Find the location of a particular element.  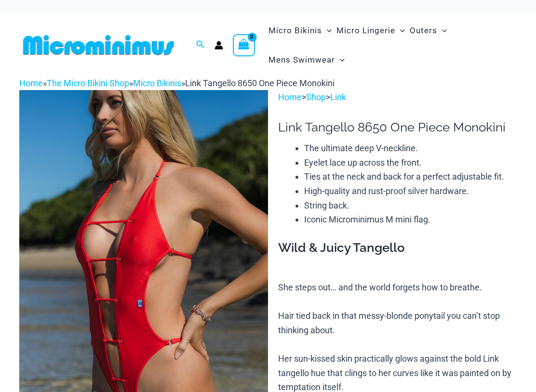

span: Micro Bikinis is located at coordinates (295, 30).